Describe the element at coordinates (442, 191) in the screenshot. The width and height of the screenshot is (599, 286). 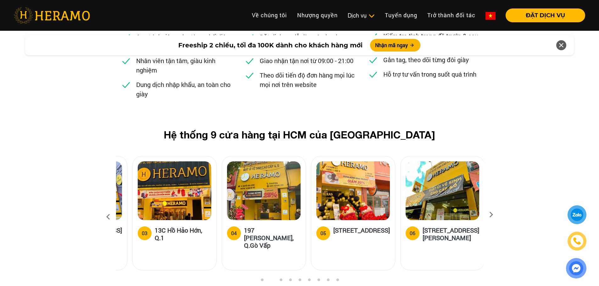
I see `img: heramo-314-le-van-viet-phuong-tang-nhon-phu-b-quan-9` at that location.